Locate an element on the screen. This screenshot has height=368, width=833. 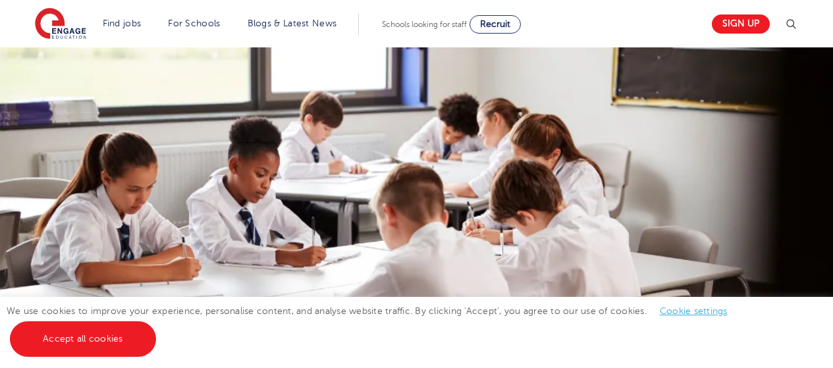
a: Accept all cookies is located at coordinates (83, 339).